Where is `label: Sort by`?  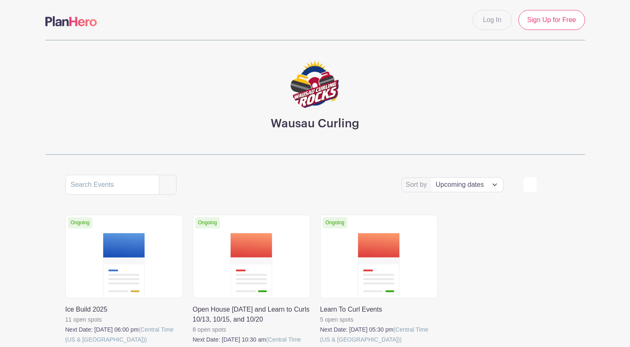
label: Sort by is located at coordinates (417, 185).